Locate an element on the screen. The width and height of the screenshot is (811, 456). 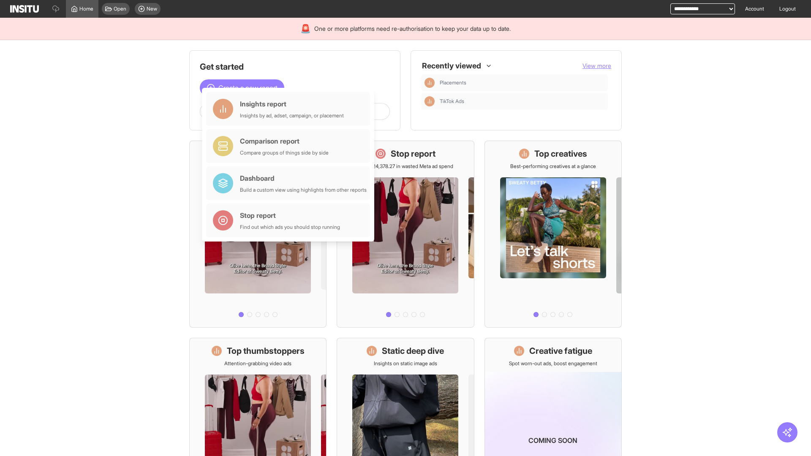
p: Best-performing creatives at a glance is located at coordinates (553, 167).